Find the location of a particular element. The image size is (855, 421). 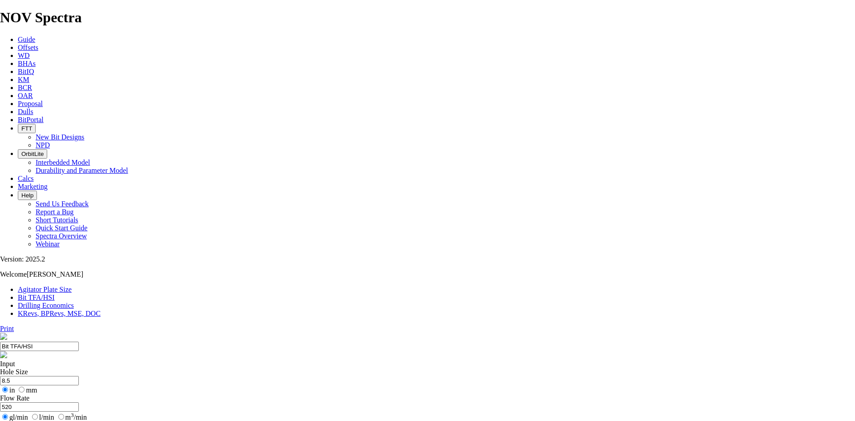

input: in is located at coordinates (5, 389).